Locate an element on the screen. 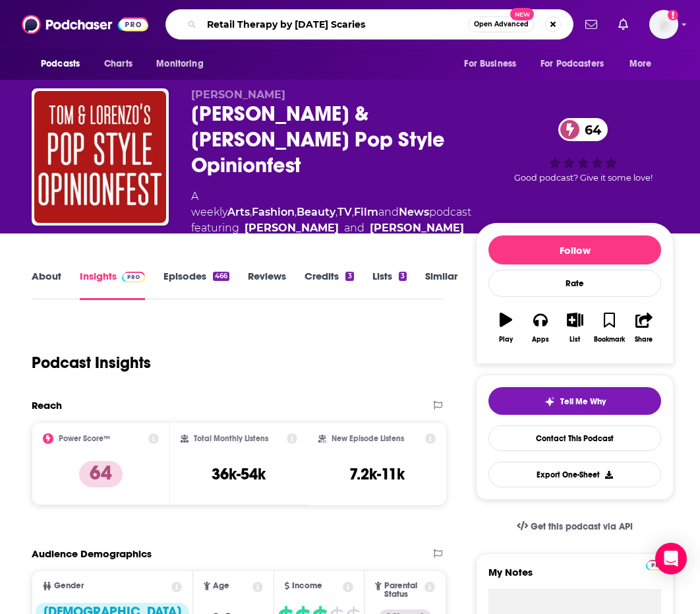  h2: Power Score™ is located at coordinates (84, 439).